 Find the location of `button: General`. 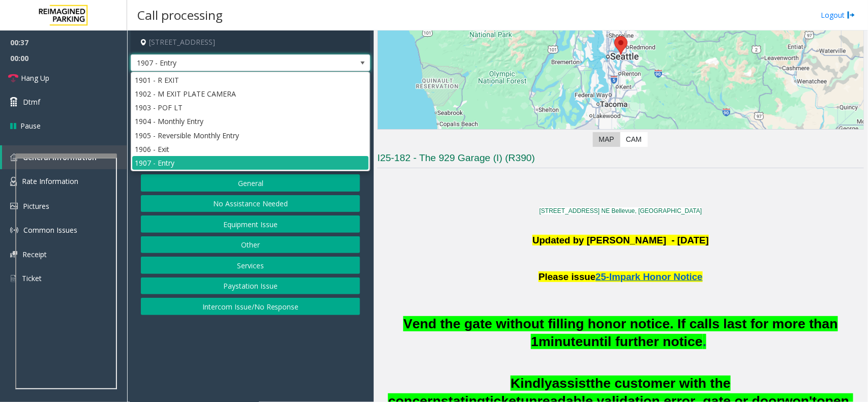

button: General is located at coordinates (250, 183).